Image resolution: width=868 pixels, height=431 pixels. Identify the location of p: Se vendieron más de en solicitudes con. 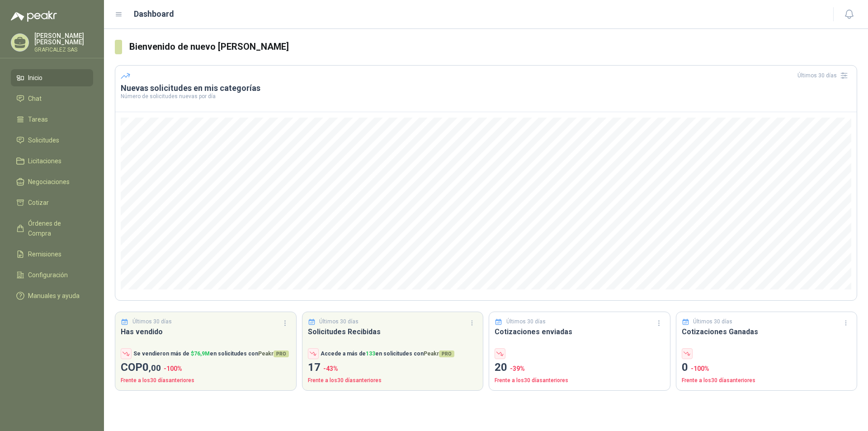
(211, 354).